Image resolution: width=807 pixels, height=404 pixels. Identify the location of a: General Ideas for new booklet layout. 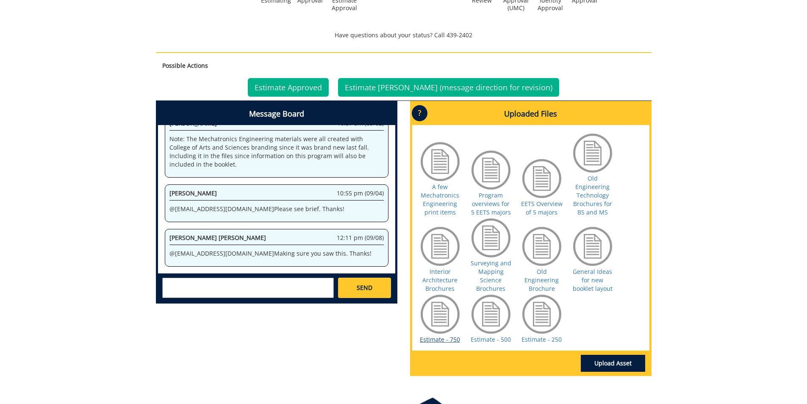
(593, 280).